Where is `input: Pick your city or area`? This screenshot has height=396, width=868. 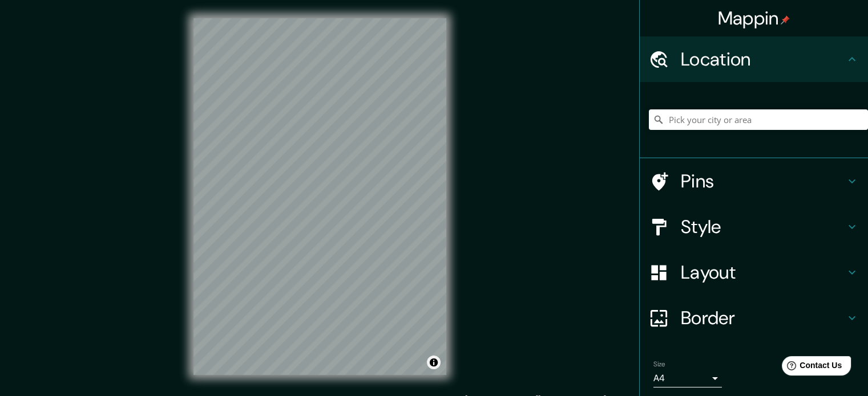 input: Pick your city or area is located at coordinates (759, 120).